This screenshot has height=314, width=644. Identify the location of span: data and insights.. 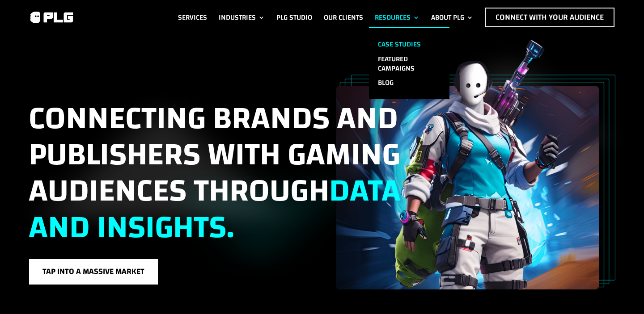
(215, 209).